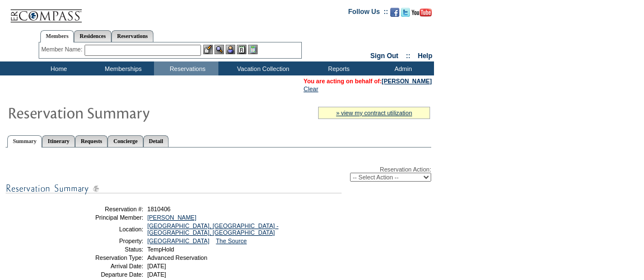 The image size is (644, 280). Describe the element at coordinates (406, 14) in the screenshot. I see `a: Follow us on Twitter` at that location.